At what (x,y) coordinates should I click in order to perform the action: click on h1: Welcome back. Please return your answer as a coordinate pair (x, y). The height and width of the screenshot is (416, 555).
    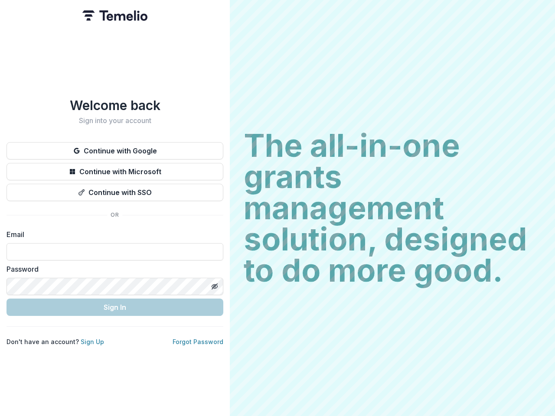
    Looking at the image, I should click on (115, 105).